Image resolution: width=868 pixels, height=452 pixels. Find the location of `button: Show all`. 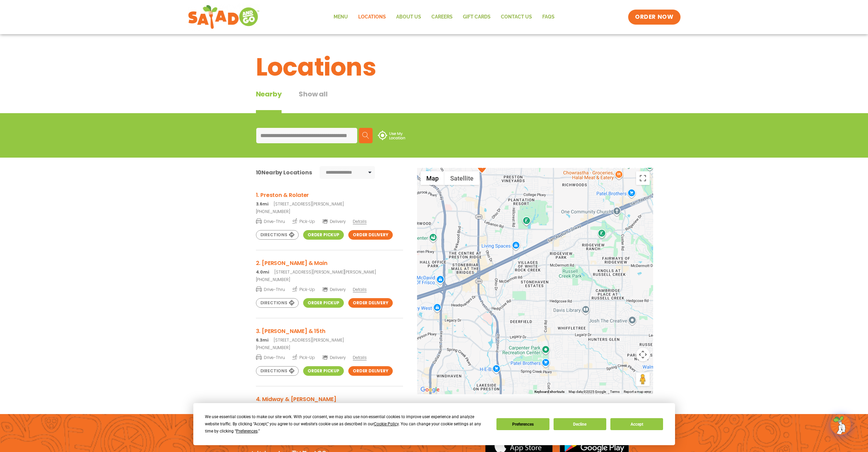

button: Show all is located at coordinates (313, 101).